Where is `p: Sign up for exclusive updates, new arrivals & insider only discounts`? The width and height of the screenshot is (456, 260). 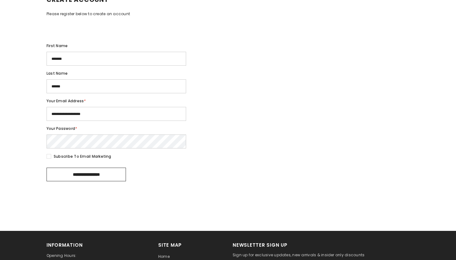 p: Sign up for exclusive updates, new arrivals & insider only discounts is located at coordinates (303, 255).